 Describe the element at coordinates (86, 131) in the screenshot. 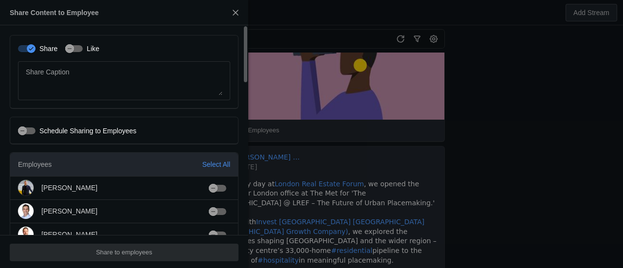

I see `label: Schedule Sharing to Employees` at that location.